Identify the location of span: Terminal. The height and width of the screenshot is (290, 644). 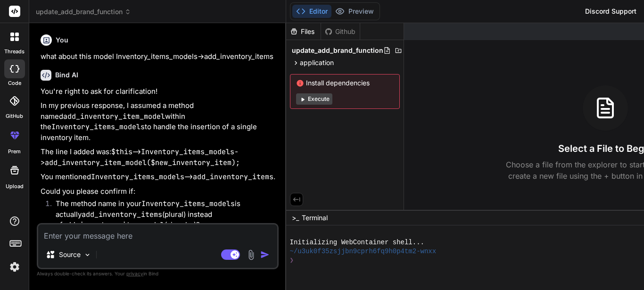
(315, 218).